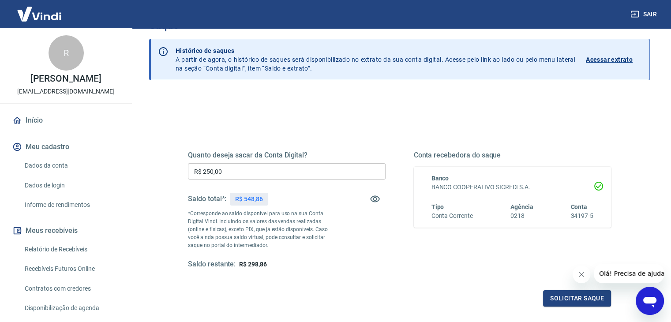 The height and width of the screenshot is (322, 671). I want to click on span: Olá! Precisa de ajuda?, so click(40, 10).